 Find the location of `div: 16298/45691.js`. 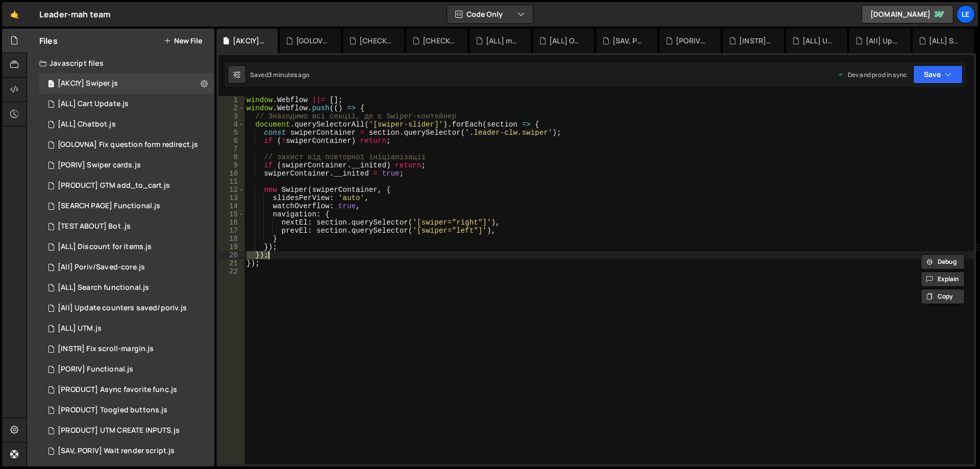

div: 16298/45691.js is located at coordinates (127, 451).